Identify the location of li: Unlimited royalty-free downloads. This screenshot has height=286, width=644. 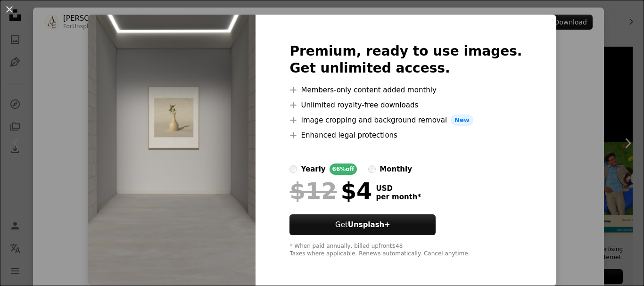
(405, 105).